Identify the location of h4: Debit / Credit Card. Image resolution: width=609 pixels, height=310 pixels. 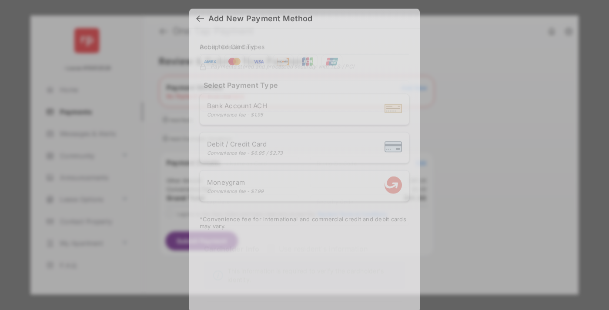
(228, 47).